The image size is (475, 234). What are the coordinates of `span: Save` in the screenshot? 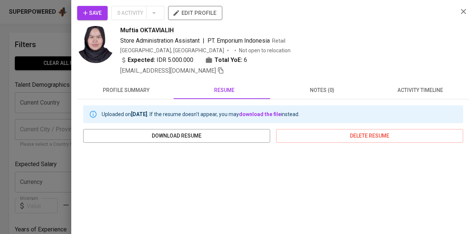 It's located at (92, 13).